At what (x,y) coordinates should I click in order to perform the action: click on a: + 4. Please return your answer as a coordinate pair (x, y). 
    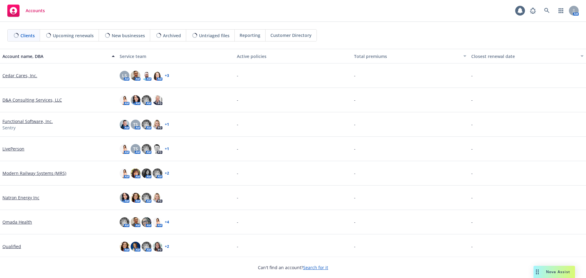
    Looking at the image, I should click on (167, 222).